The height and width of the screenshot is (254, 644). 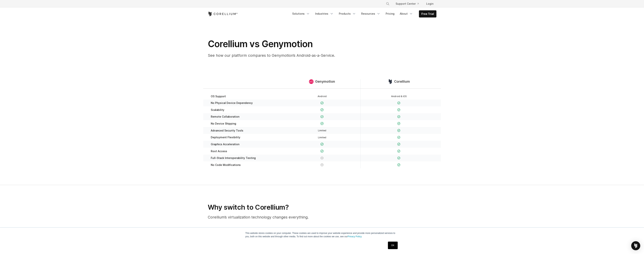 I want to click on a: Industries, so click(x=324, y=14).